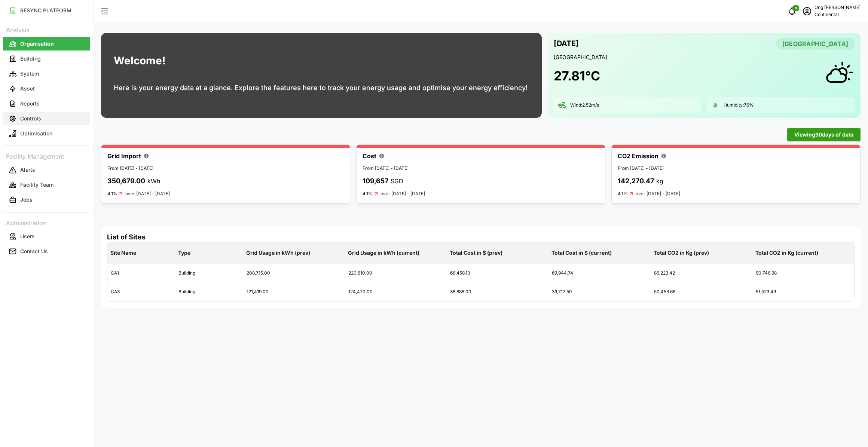 The image size is (868, 447). I want to click on h4: List of Sites, so click(481, 237).